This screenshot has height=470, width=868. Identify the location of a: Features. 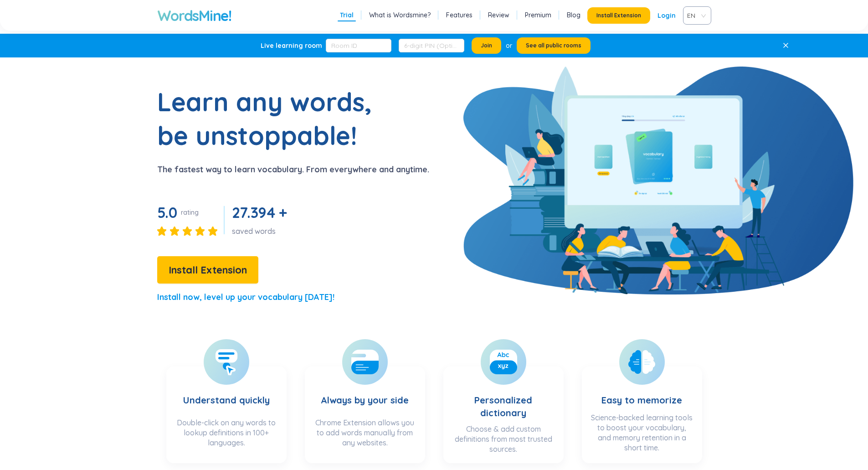
(459, 15).